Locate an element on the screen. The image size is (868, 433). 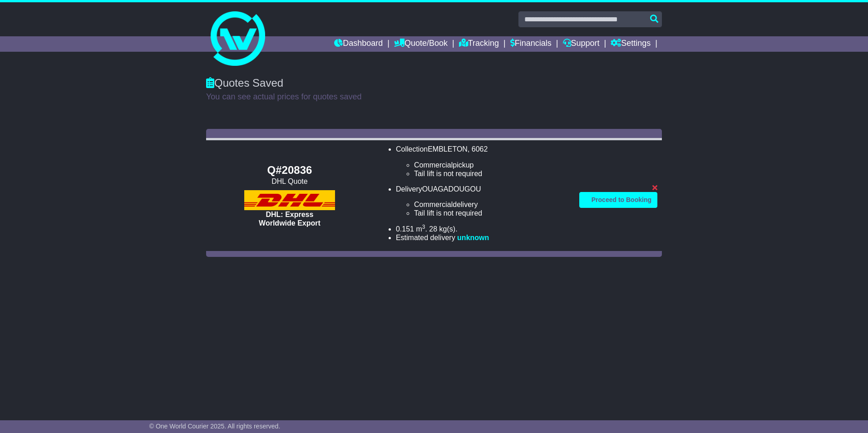
span: EMBLETON is located at coordinates (448, 149).